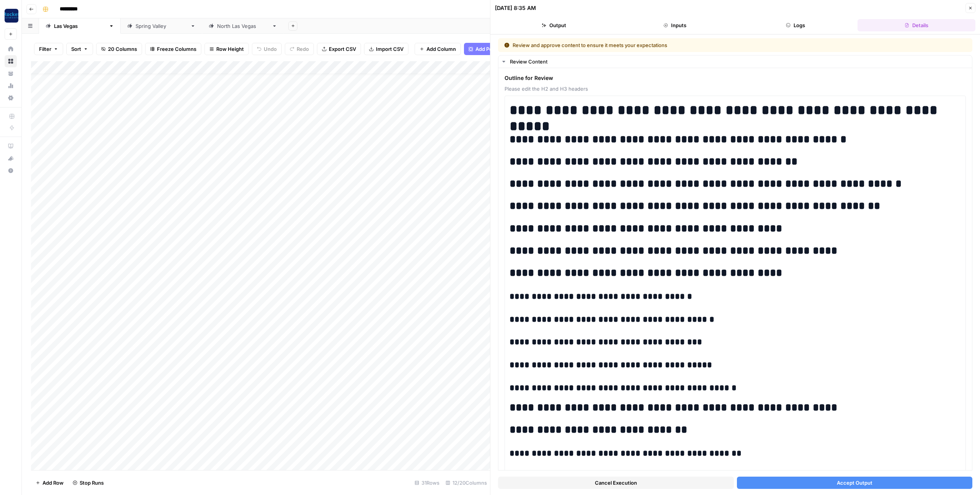 The width and height of the screenshot is (980, 495). I want to click on button: 20 Columns, so click(119, 49).